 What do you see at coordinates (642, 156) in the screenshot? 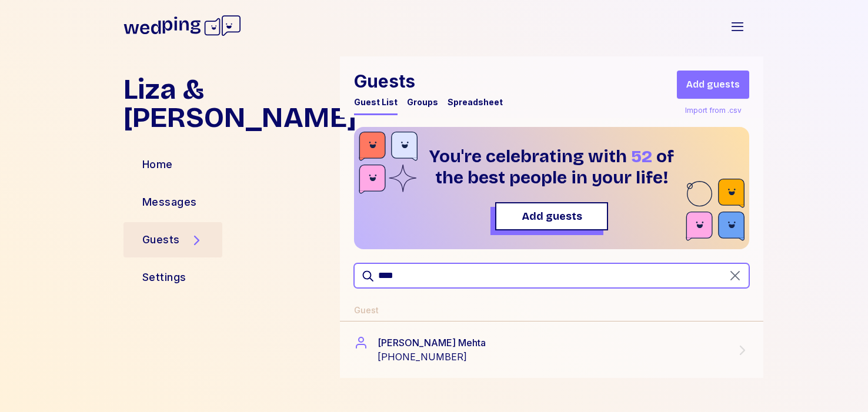
I see `span: 52` at bounding box center [642, 156].